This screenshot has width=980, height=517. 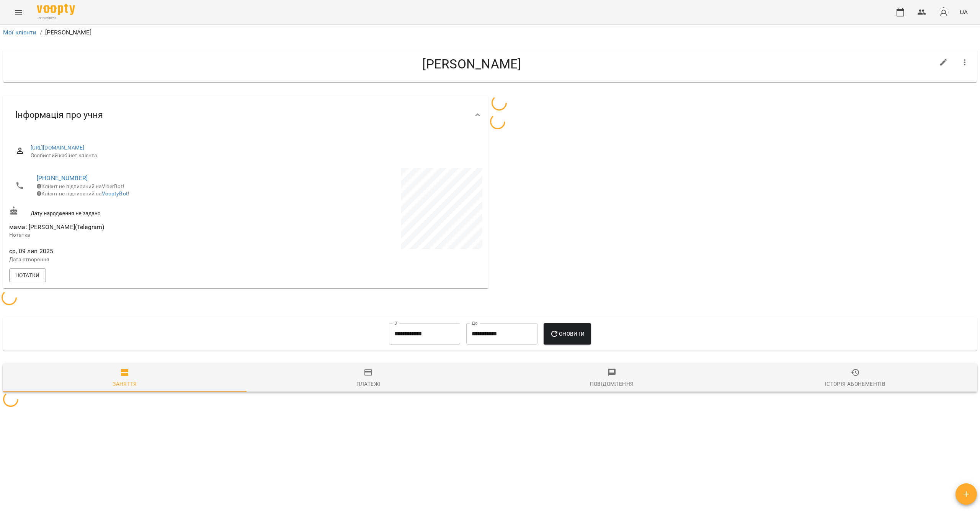 I want to click on p: Нотатка, so click(x=127, y=235).